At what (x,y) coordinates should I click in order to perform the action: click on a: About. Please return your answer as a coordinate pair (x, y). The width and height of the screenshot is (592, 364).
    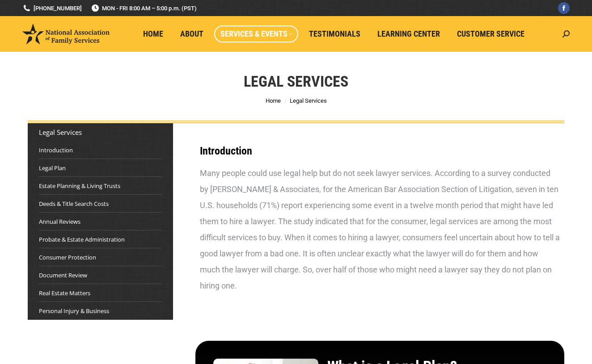
    Looking at the image, I should click on (192, 34).